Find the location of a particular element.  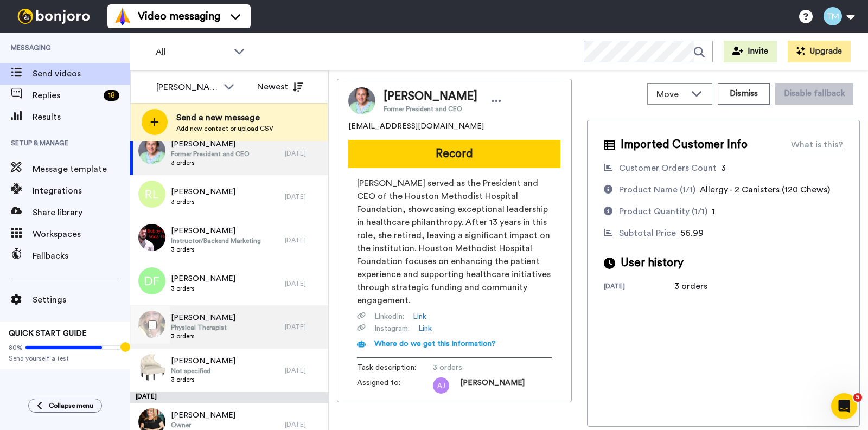

span: Settings is located at coordinates (82, 300).